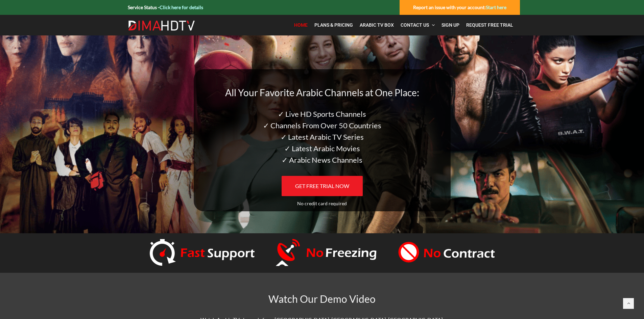  Describe the element at coordinates (181, 7) in the screenshot. I see `a: Click here for details` at that location.